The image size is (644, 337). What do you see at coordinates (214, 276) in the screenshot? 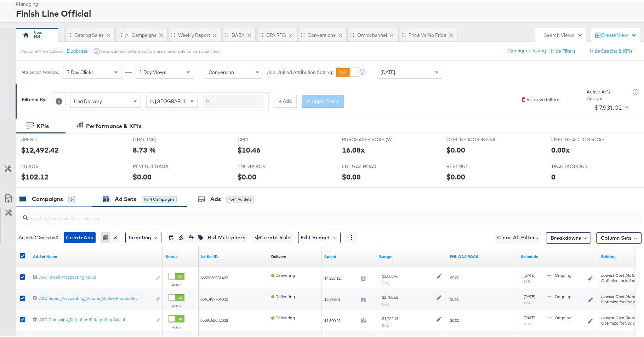
I see `span: 6652020931432` at bounding box center [214, 276].